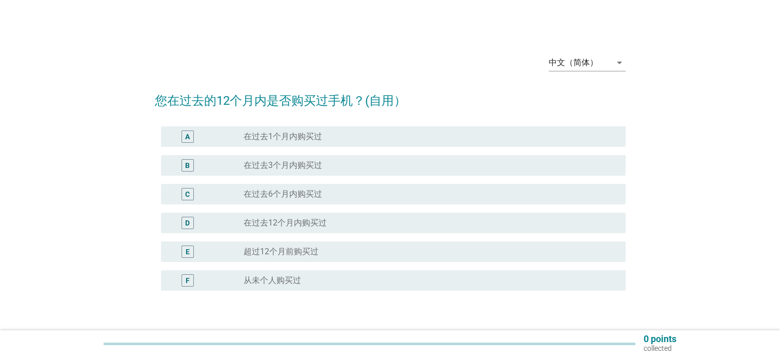 The width and height of the screenshot is (780, 357). What do you see at coordinates (187, 136) in the screenshot?
I see `div: A` at bounding box center [187, 136].